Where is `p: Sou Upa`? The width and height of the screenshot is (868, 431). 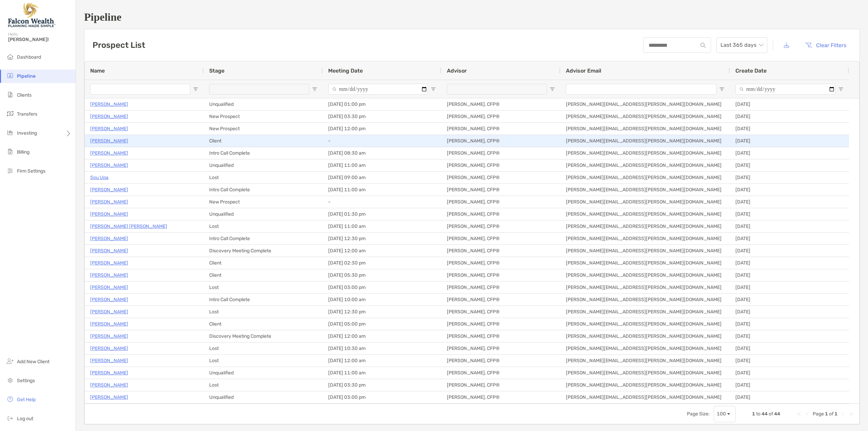 p: Sou Upa is located at coordinates (99, 177).